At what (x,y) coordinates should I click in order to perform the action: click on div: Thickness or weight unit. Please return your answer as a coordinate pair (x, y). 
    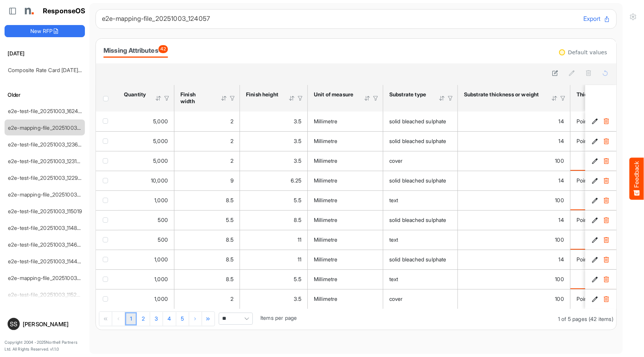
    Looking at the image, I should click on (607, 94).